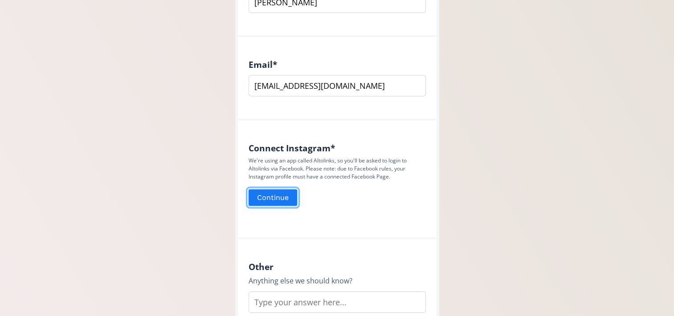 Image resolution: width=674 pixels, height=316 pixels. Describe the element at coordinates (337, 266) in the screenshot. I see `h4: Other` at that location.